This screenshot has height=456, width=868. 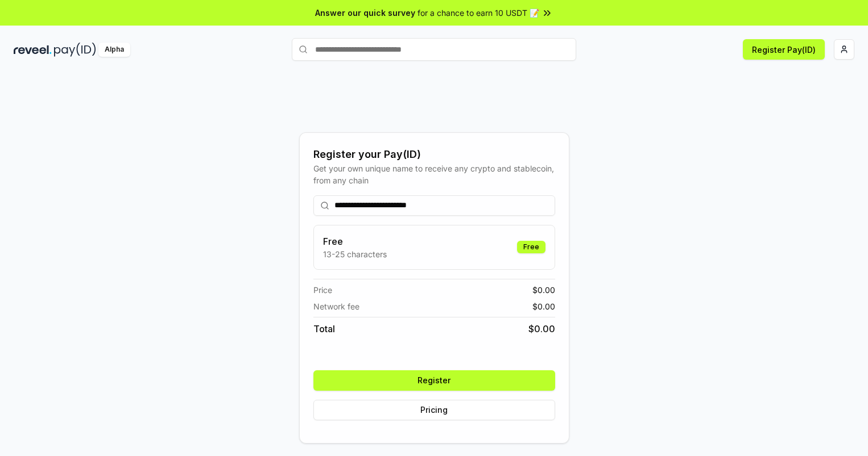 I want to click on p: 13-25 characters, so click(x=355, y=254).